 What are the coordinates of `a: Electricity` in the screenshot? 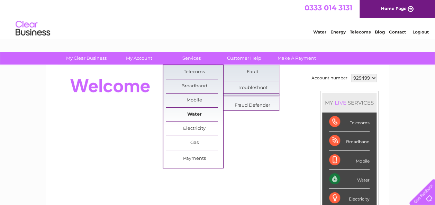 It's located at (194, 129).